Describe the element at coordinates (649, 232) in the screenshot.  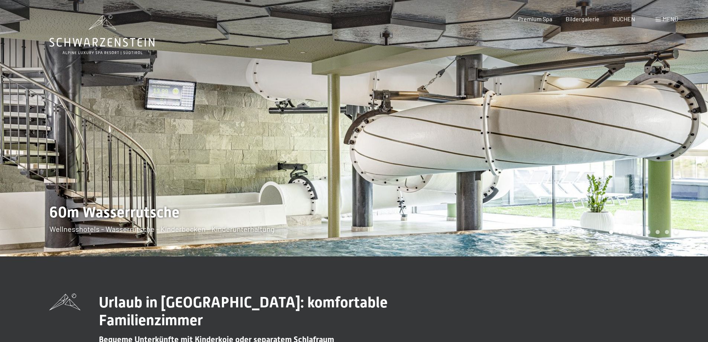
I see `div: Pagina 5 della giostra` at that location.